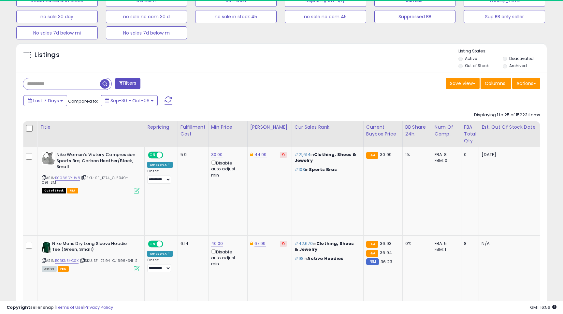 This screenshot has width=563, height=314. Describe the element at coordinates (83, 101) in the screenshot. I see `span: Compared to:` at that location.